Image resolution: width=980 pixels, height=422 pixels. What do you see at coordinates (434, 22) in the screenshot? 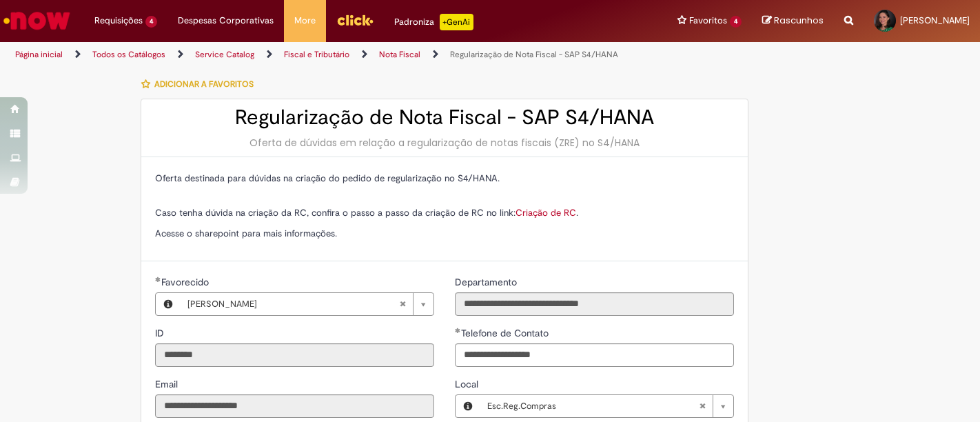
I see `div: Padroniza` at bounding box center [434, 22].